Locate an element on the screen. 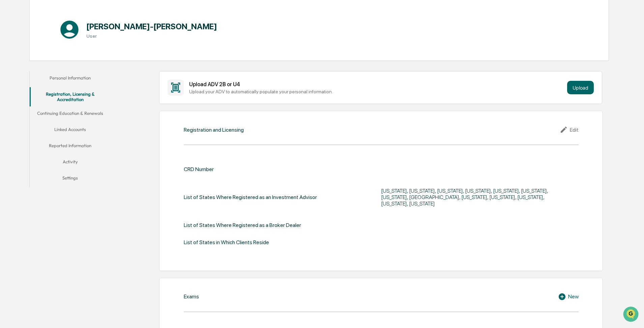  div: Registration and Licensing is located at coordinates (214, 130).